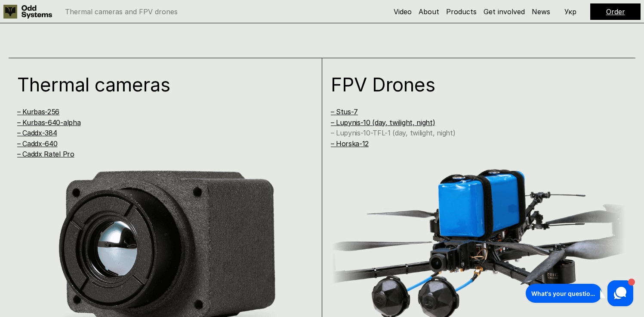  What do you see at coordinates (45, 154) in the screenshot?
I see `a: – Caddx Ratel Pro` at bounding box center [45, 154].